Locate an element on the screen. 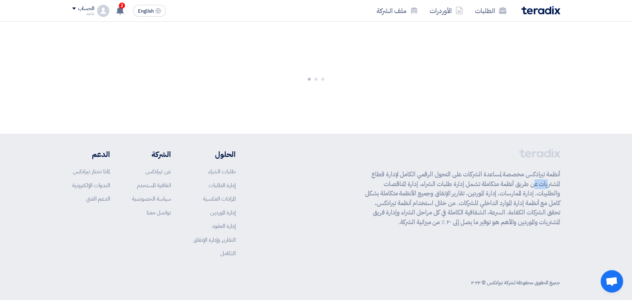 The image size is (632, 300). li: الدعم is located at coordinates (91, 154).